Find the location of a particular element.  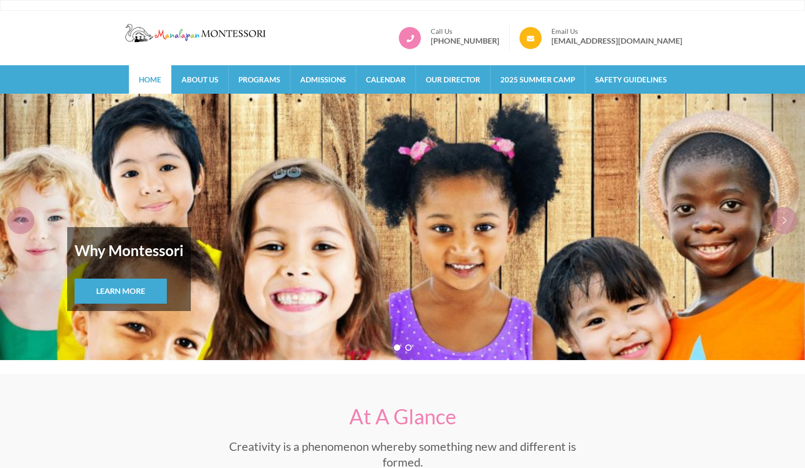

div: next is located at coordinates (784, 220).